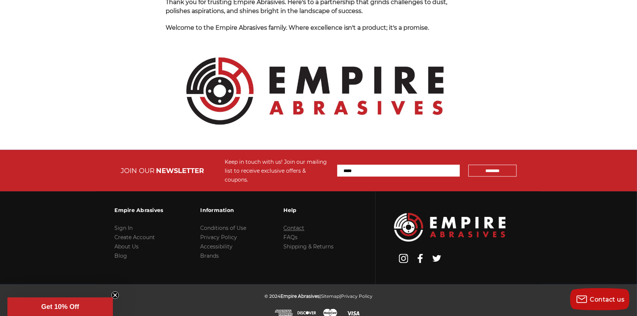  I want to click on span: Empire Abrasives, so click(300, 296).